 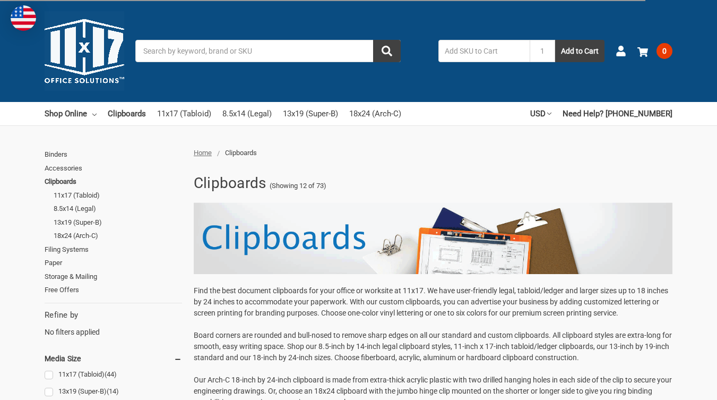 I want to click on span: (44), so click(x=110, y=374).